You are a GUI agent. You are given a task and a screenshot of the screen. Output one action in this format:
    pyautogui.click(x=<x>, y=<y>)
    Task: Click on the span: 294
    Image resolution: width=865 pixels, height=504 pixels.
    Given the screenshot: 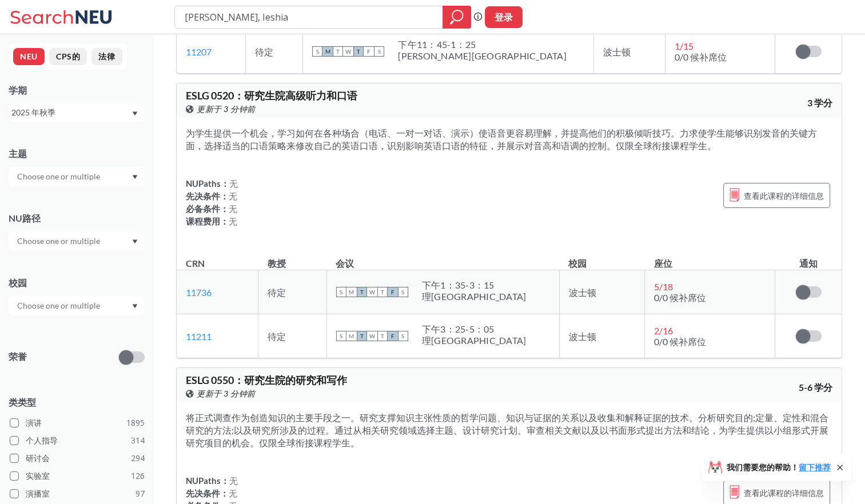 What is the action you would take?
    pyautogui.click(x=138, y=458)
    